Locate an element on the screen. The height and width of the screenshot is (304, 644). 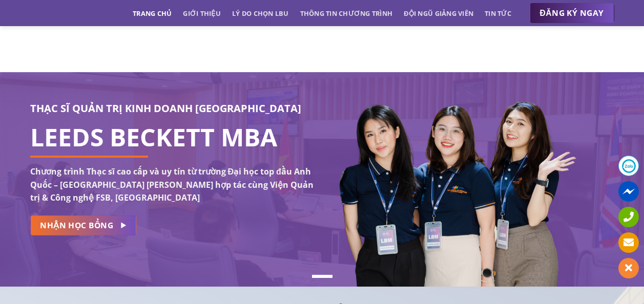
a: NHẬN HỌC BỔNG is located at coordinates (83, 226).